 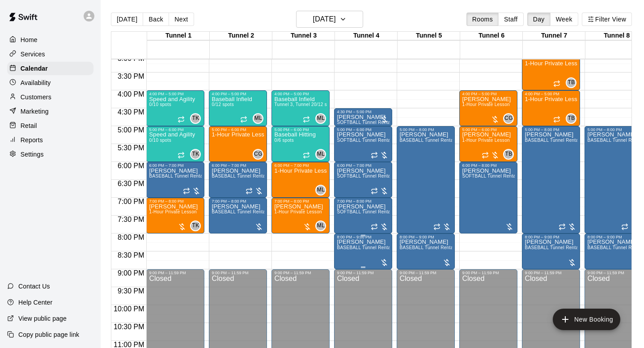 I want to click on div: Home, so click(x=50, y=40).